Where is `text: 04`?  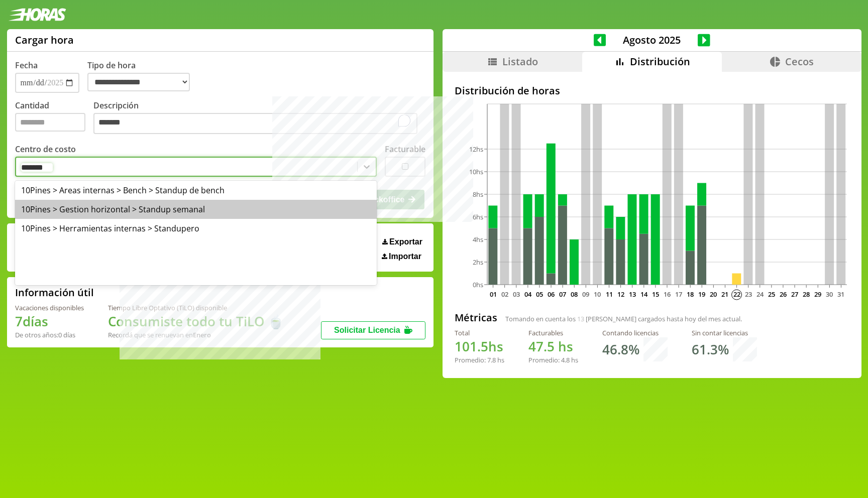
text: 04 is located at coordinates (528, 294).